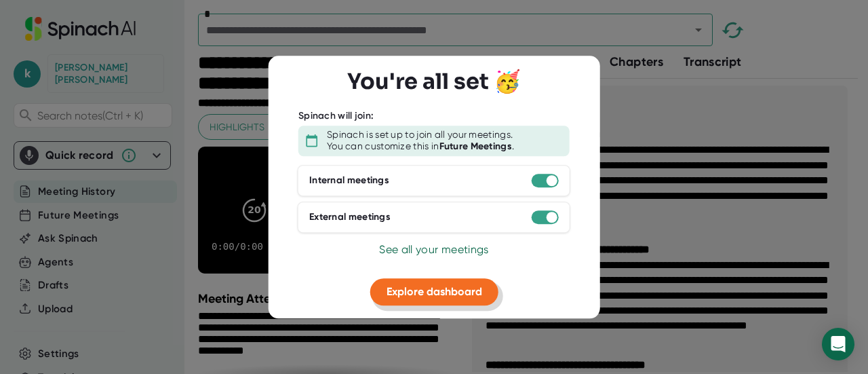  Describe the element at coordinates (476, 146) in the screenshot. I see `b: Future Meetings` at that location.